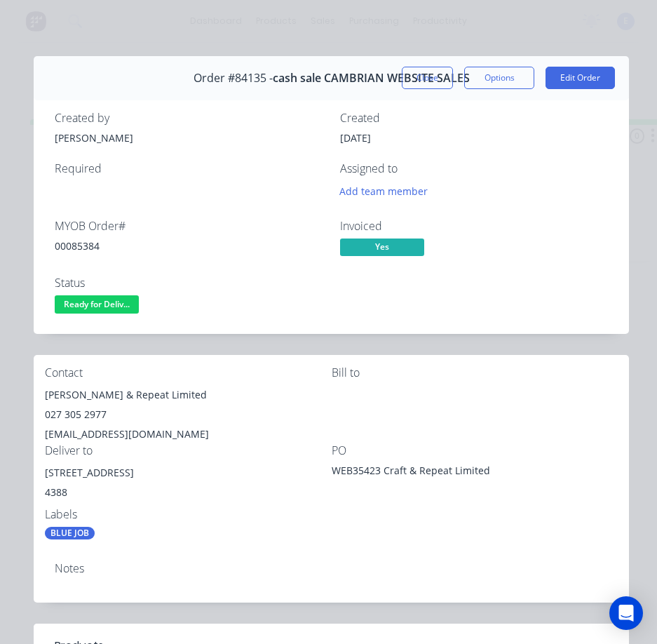 The height and width of the screenshot is (644, 657). I want to click on div: Deliver to, so click(188, 450).